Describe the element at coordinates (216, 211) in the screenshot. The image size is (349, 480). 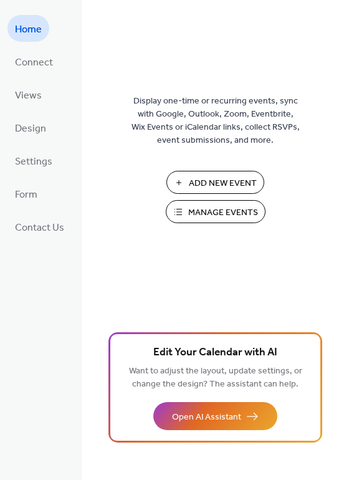
I see `button: Manage Events` at that location.